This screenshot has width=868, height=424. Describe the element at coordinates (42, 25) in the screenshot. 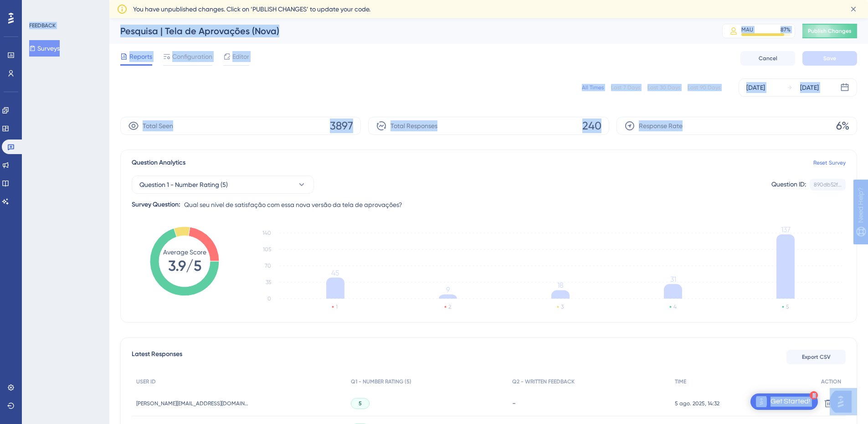

I see `div: FEEDBACK` at that location.